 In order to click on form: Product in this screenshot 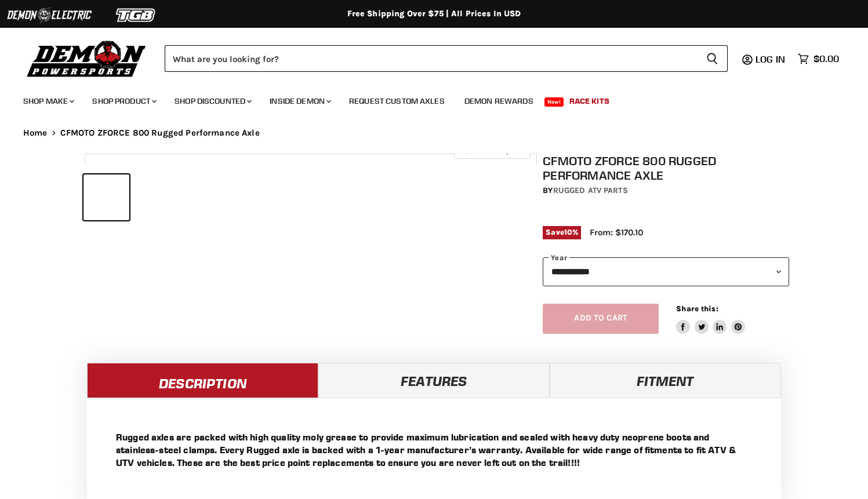, I will do `click(446, 59)`.